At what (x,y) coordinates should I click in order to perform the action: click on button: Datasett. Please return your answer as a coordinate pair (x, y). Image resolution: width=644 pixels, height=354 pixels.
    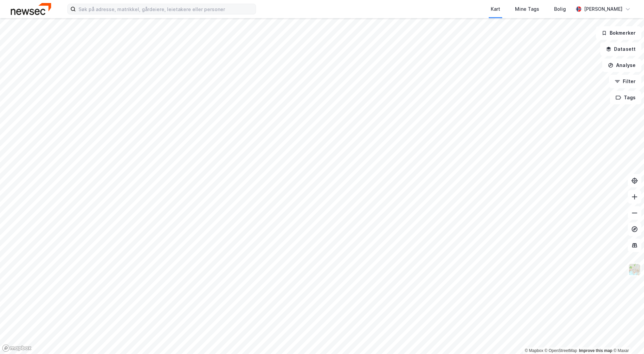
    Looking at the image, I should click on (621, 49).